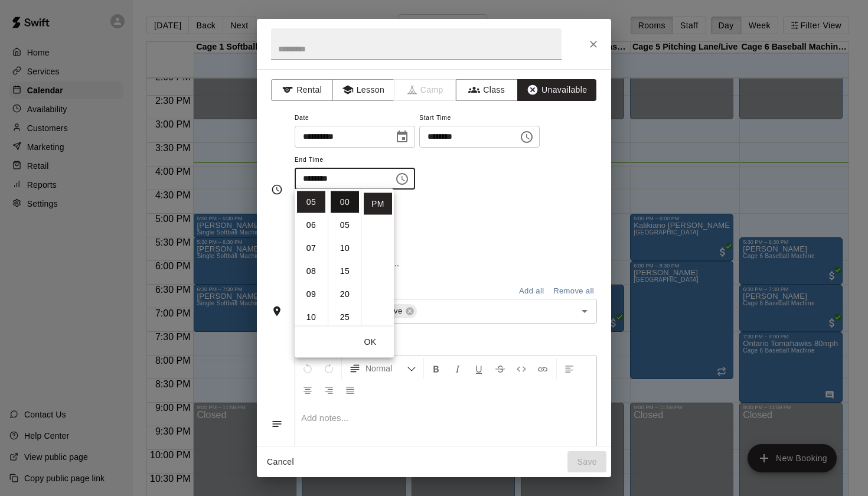  What do you see at coordinates (345, 317) in the screenshot?
I see `li: 25 minutes` at bounding box center [345, 317].